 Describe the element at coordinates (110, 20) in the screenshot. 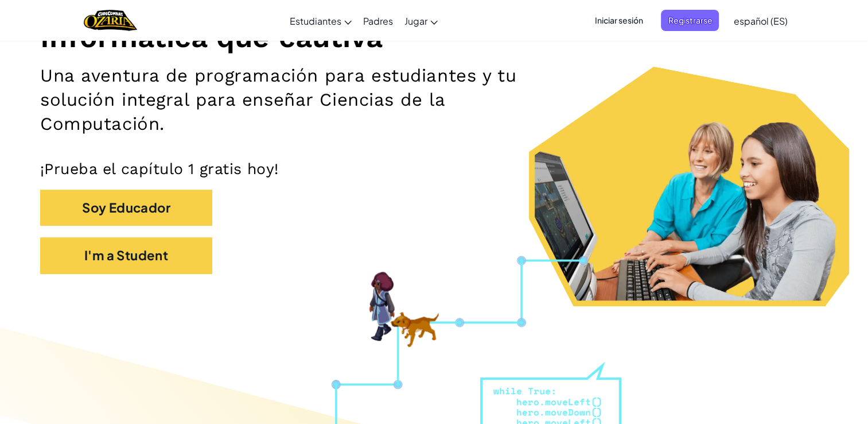

I see `img: Home` at that location.